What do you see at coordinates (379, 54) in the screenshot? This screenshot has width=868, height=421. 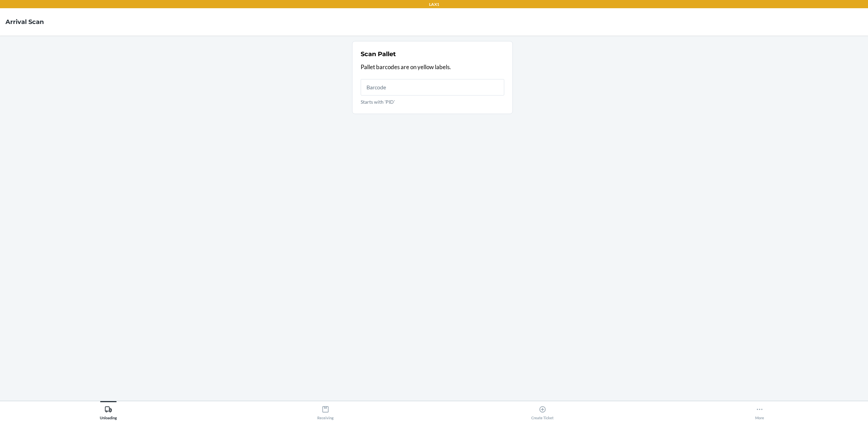 I see `h2: Scan Pallet` at bounding box center [379, 54].